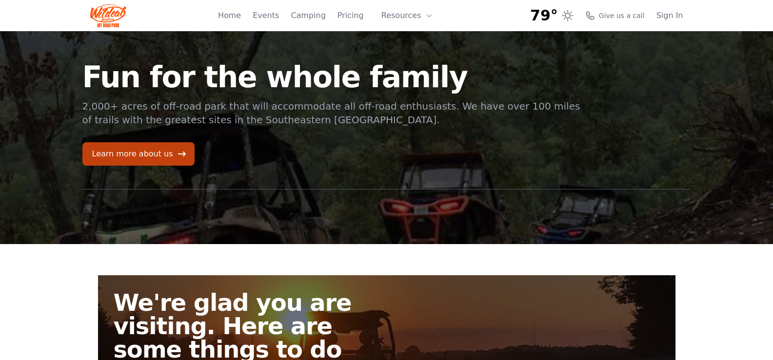 This screenshot has width=773, height=360. What do you see at coordinates (332, 113) in the screenshot?
I see `p: 2,000+ acres of off-road park that will accommodate all off-road enthusiasts. We have over 100 mi...` at bounding box center [332, 113].